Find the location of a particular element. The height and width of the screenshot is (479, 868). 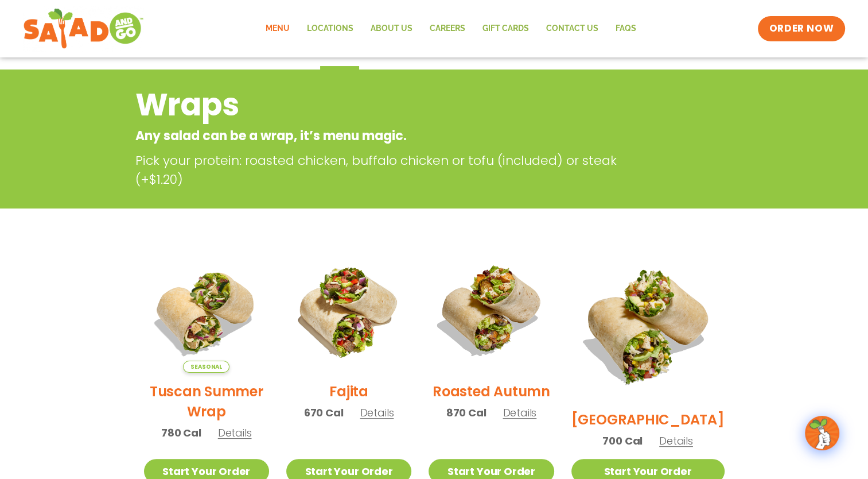

a: GIFT CARDS is located at coordinates (505, 28).